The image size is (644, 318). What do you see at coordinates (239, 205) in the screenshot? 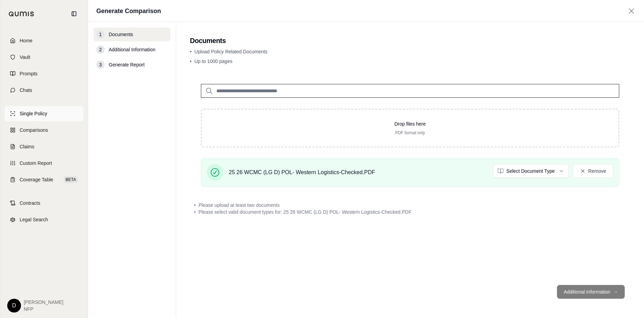
I see `span: Please upload at least two documents` at bounding box center [239, 205].